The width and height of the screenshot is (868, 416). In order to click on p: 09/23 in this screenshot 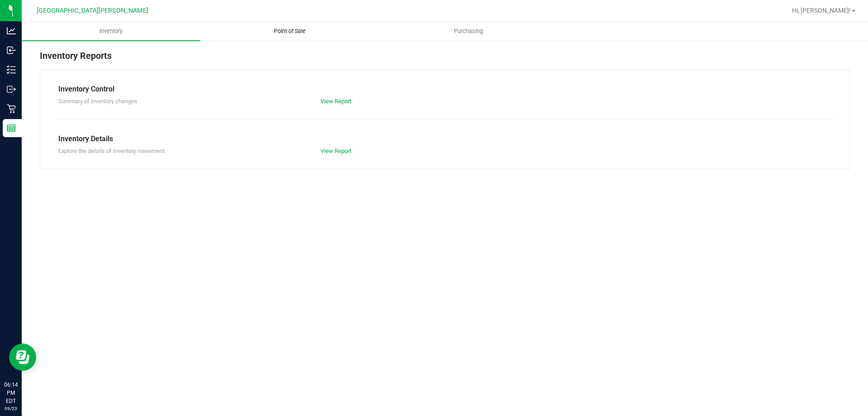, I will do `click(11, 408)`.